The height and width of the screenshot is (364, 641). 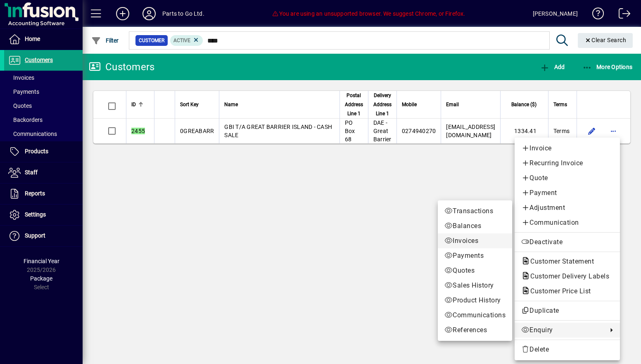 I want to click on span: Duplicate, so click(x=567, y=310).